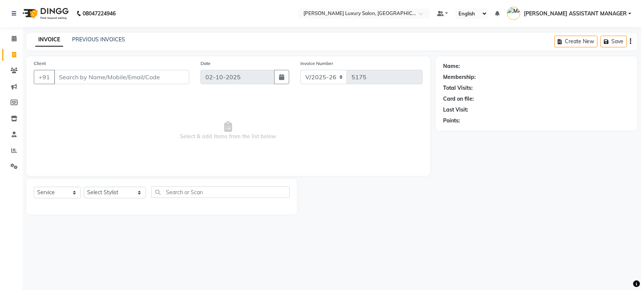  I want to click on input: Search or Scan, so click(220, 192).